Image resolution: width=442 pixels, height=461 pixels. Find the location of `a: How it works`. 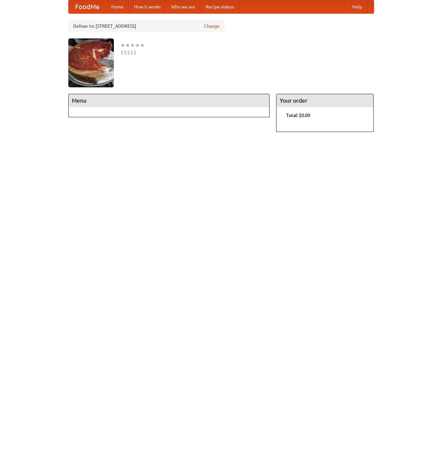

a: How it works is located at coordinates (147, 7).